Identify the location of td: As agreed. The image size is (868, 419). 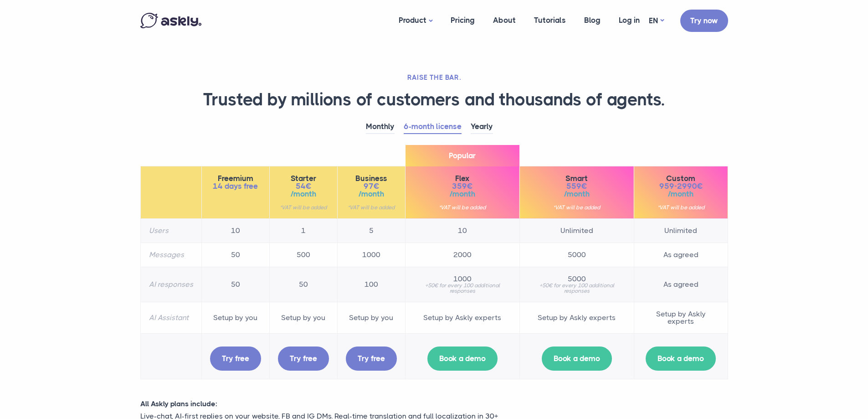
(681, 254).